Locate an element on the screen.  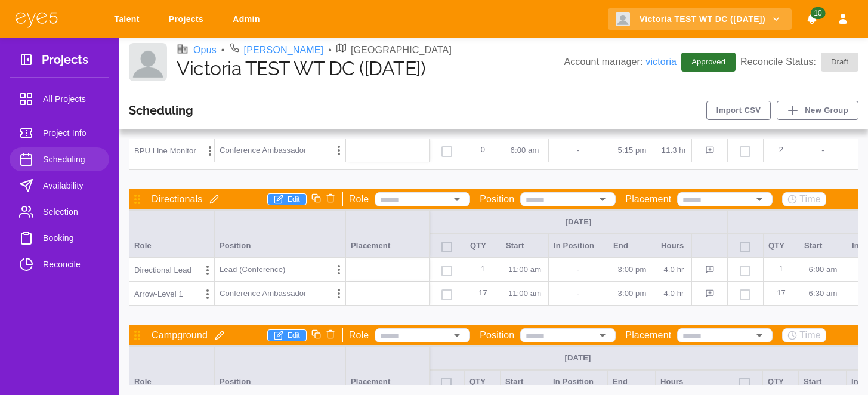
a: Reconcile is located at coordinates (59, 265).